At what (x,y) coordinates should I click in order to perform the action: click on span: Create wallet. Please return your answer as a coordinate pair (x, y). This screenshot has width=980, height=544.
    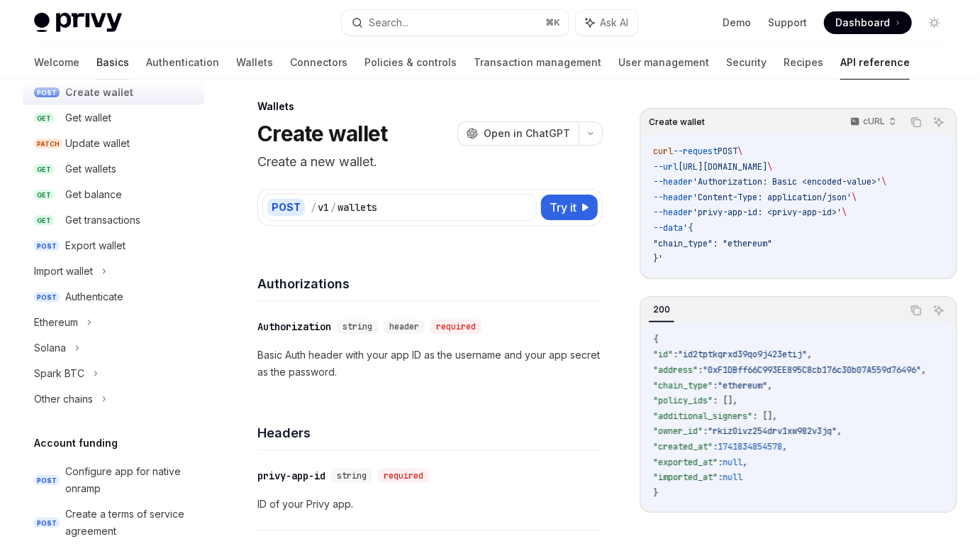
    Looking at the image, I should click on (677, 122).